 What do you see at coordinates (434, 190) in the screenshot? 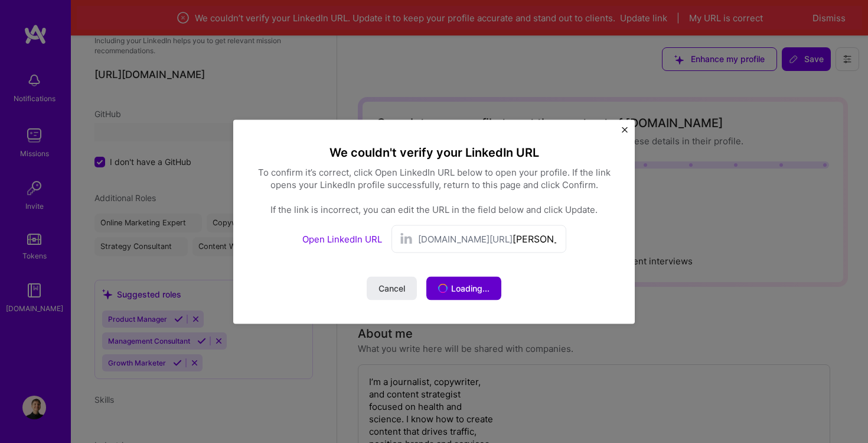
I see `div: To confirm it’s correct, click Open LinkedIn URL below to open your profile. If the link opens yo...` at bounding box center [434, 190].